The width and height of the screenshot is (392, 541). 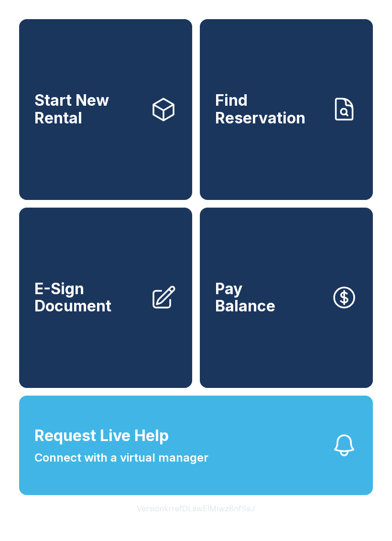 I want to click on a: E-Sign Document, so click(x=106, y=298).